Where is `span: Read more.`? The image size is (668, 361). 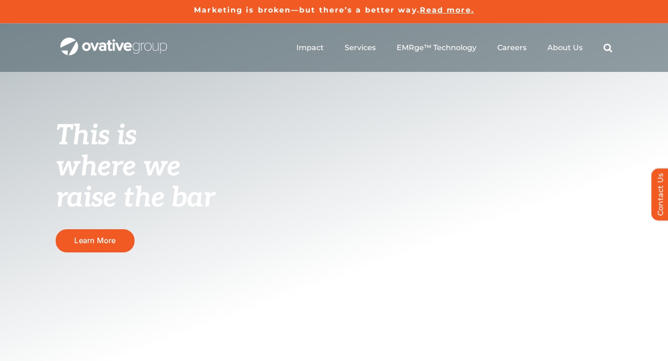
span: Read more. is located at coordinates (447, 10).